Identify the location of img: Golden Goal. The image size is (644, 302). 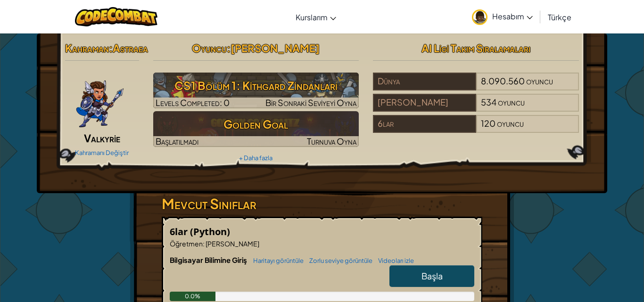
(256, 129).